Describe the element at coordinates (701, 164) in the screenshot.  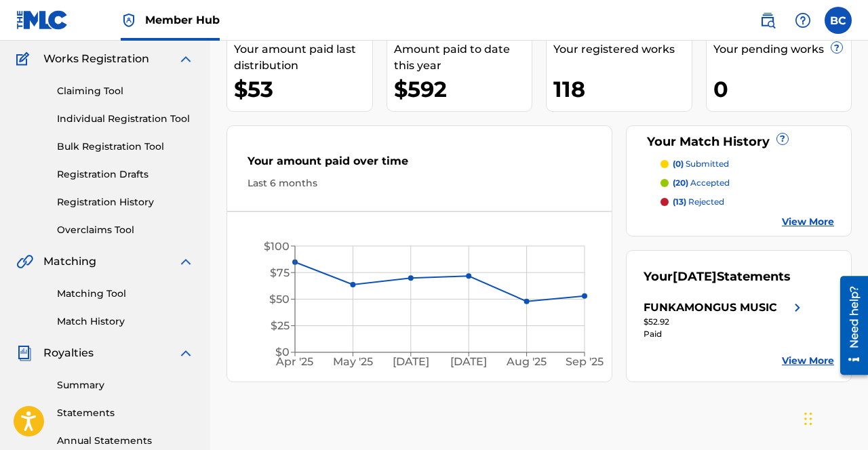
I see `p: submitted` at that location.